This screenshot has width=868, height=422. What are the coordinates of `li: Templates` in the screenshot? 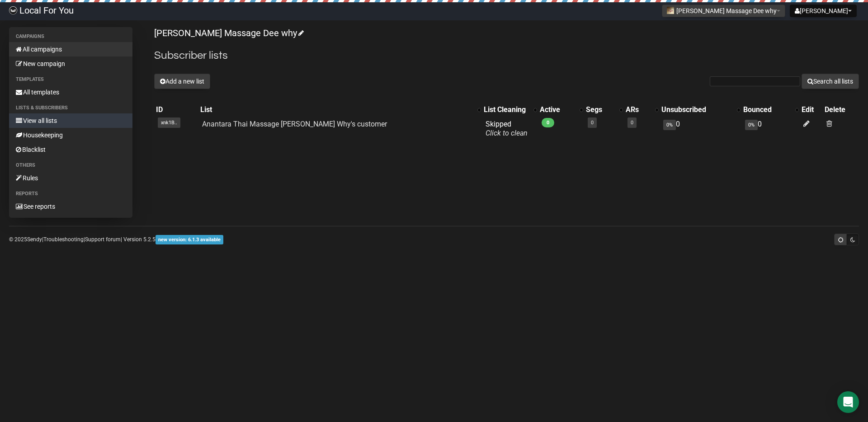 It's located at (70, 79).